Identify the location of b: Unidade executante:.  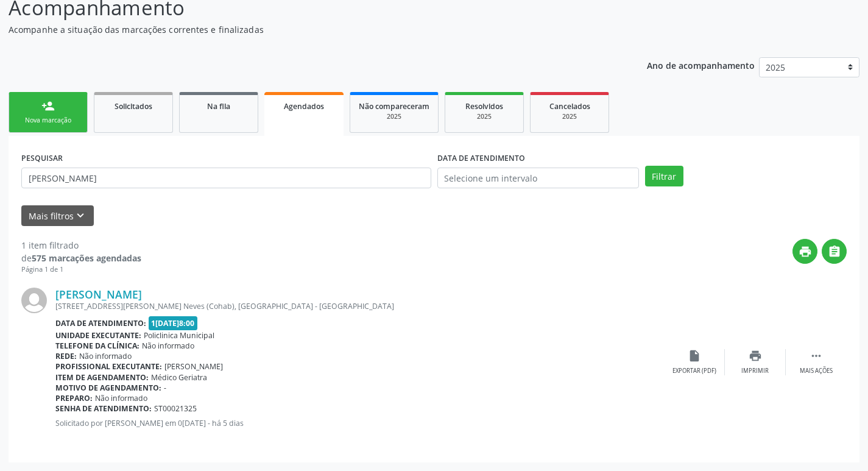
(98, 335).